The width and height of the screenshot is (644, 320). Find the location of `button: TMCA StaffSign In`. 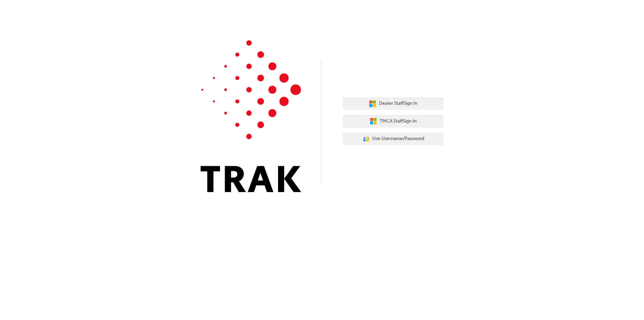

button: TMCA StaffSign In is located at coordinates (393, 121).